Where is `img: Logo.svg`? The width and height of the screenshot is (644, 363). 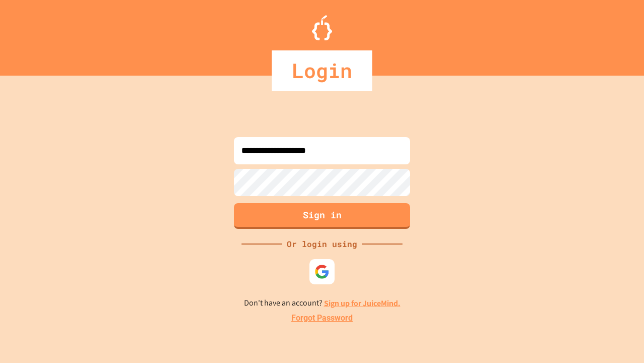
img: Logo.svg is located at coordinates (322, 28).